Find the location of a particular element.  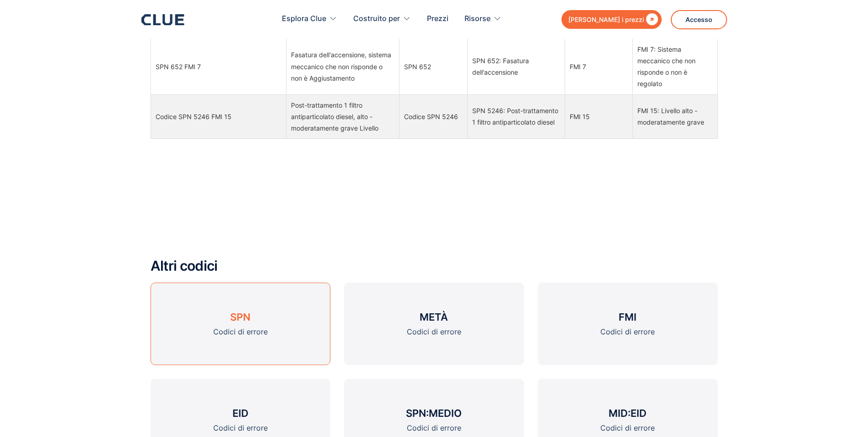

td: FMI 7: Sistema meccanico che non risponde o non è regolato is located at coordinates (675, 67).